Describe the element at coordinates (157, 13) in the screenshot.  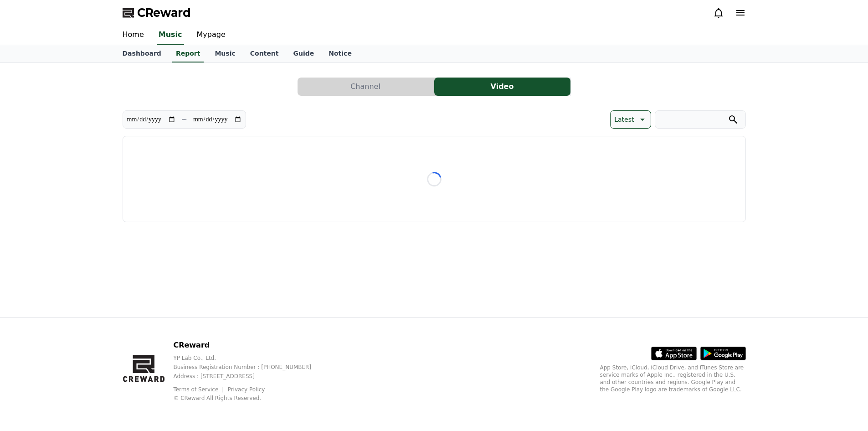
I see `a: CReward` at that location.